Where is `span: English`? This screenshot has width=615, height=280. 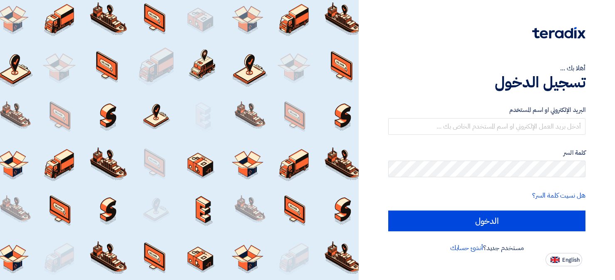
span: English is located at coordinates (570, 260).